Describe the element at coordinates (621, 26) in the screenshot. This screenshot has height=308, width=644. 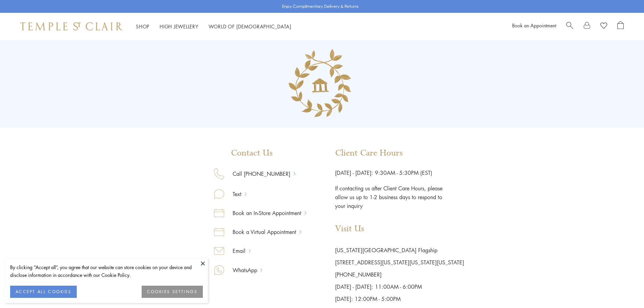
I see `a: Open Shopping Bag` at that location.